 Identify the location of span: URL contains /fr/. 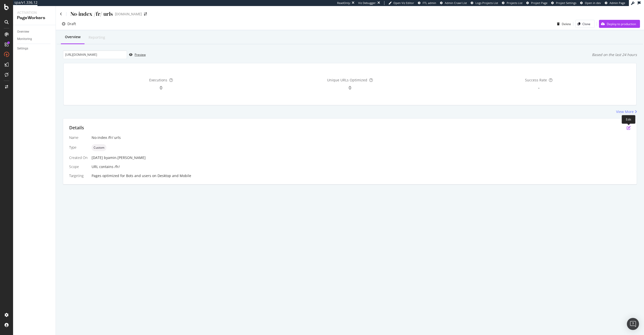
(106, 166).